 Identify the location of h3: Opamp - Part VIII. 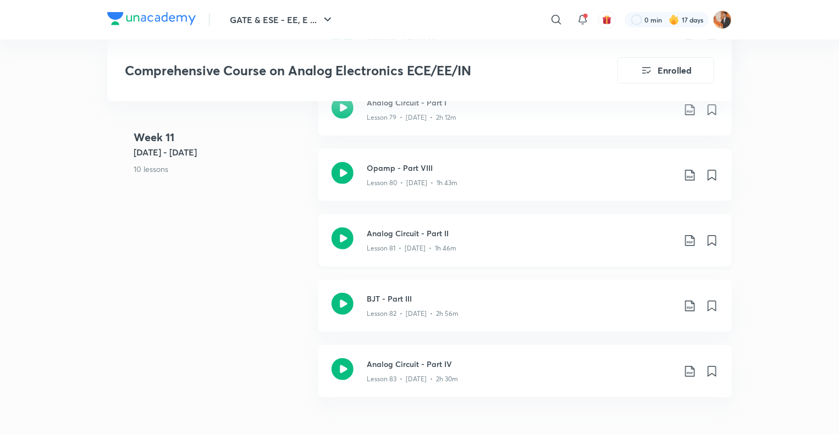
(520, 168).